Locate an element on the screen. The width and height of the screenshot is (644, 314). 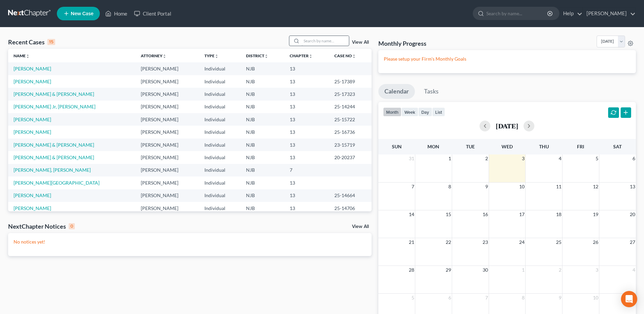
span: 12 is located at coordinates (595, 187).